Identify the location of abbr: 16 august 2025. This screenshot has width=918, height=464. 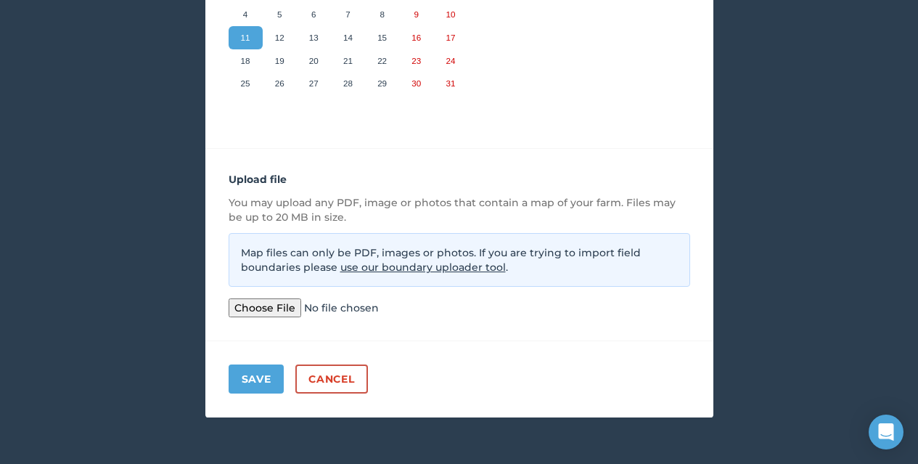
(416, 37).